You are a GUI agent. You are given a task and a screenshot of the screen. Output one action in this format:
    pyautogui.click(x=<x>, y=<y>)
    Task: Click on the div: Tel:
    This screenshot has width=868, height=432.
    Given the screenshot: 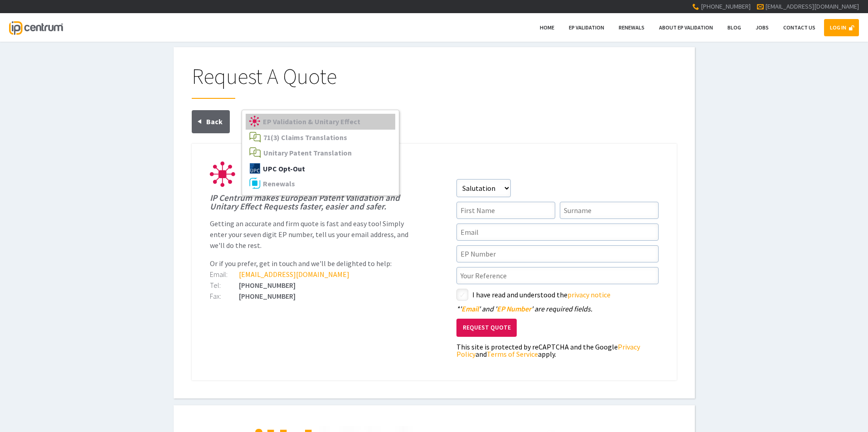 What is the action you would take?
    pyautogui.click(x=224, y=285)
    